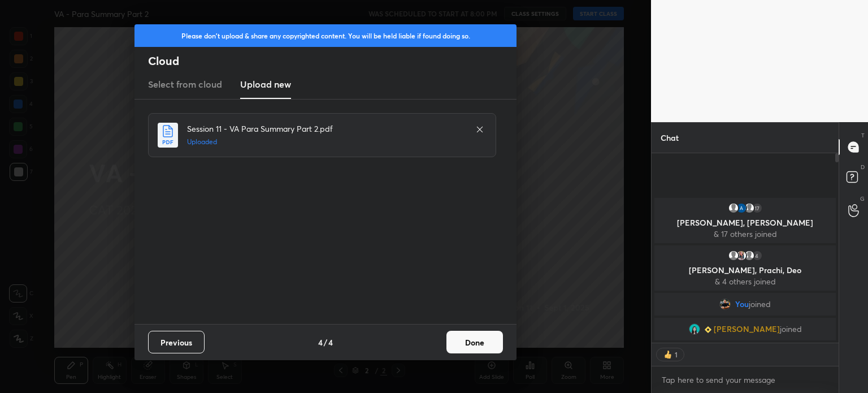  Describe the element at coordinates (757, 255) in the screenshot. I see `div: 4` at that location.